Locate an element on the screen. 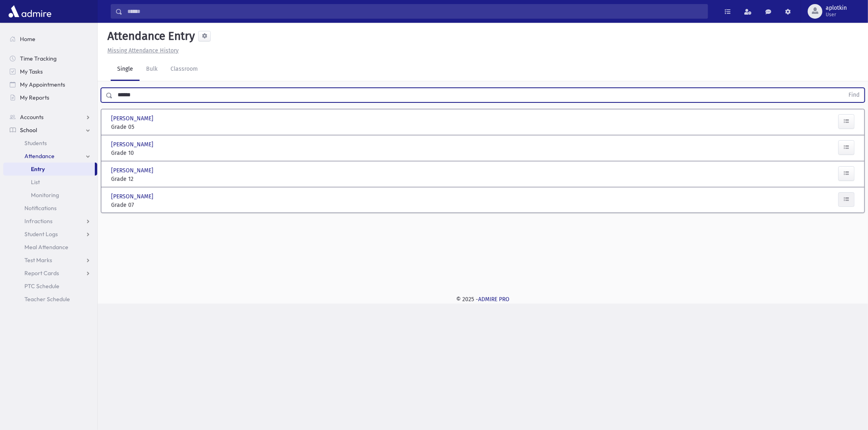 The width and height of the screenshot is (868, 430). a: Student Logs is located at coordinates (50, 234).